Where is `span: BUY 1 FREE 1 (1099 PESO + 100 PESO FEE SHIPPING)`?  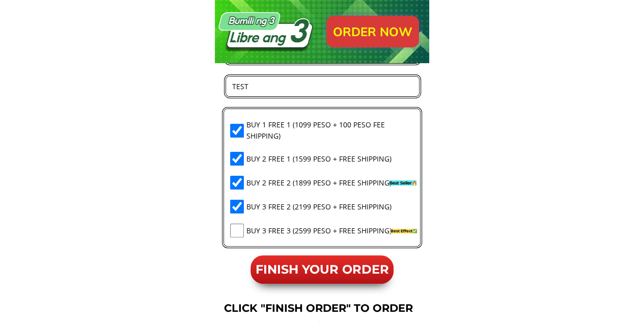
span: BUY 1 FREE 1 (1099 PESO + 100 PESO FEE SHIPPING) is located at coordinates (330, 130).